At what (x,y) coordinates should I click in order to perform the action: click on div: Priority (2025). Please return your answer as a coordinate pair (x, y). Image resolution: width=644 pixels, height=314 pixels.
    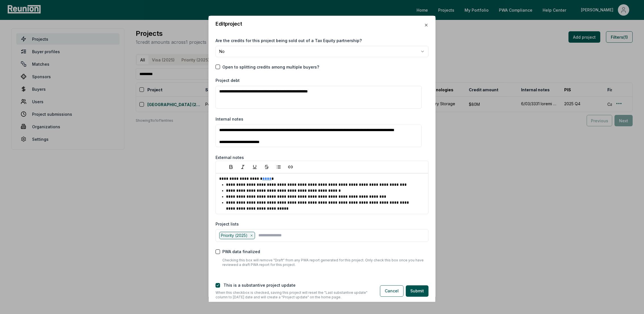
    Looking at the image, I should click on (237, 235).